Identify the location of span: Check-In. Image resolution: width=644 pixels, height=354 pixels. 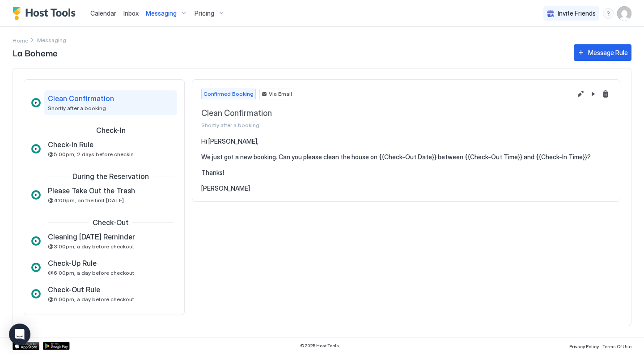
(111, 130).